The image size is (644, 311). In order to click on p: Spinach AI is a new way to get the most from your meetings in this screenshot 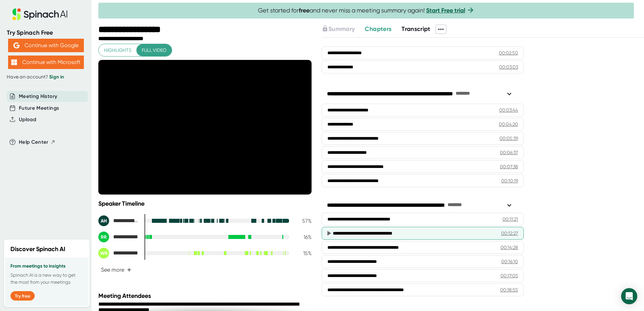, I will do `click(47, 279)`.